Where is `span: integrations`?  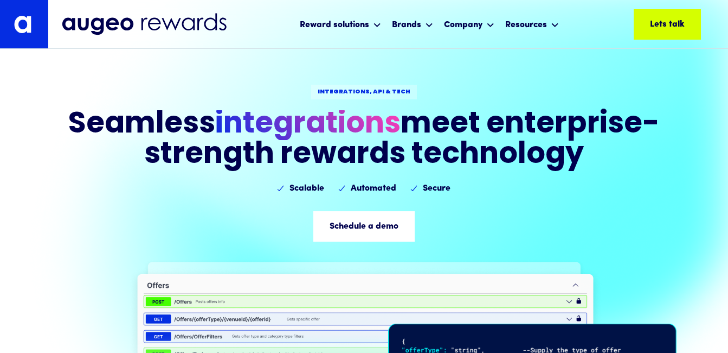 span: integrations is located at coordinates (308, 125).